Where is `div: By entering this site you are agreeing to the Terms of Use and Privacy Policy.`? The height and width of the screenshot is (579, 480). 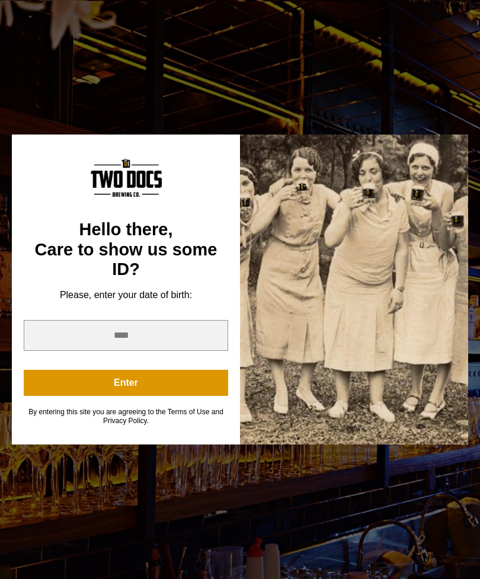
div: By entering this site you are agreeing to the Terms of Use and Privacy Policy. is located at coordinates (126, 416).